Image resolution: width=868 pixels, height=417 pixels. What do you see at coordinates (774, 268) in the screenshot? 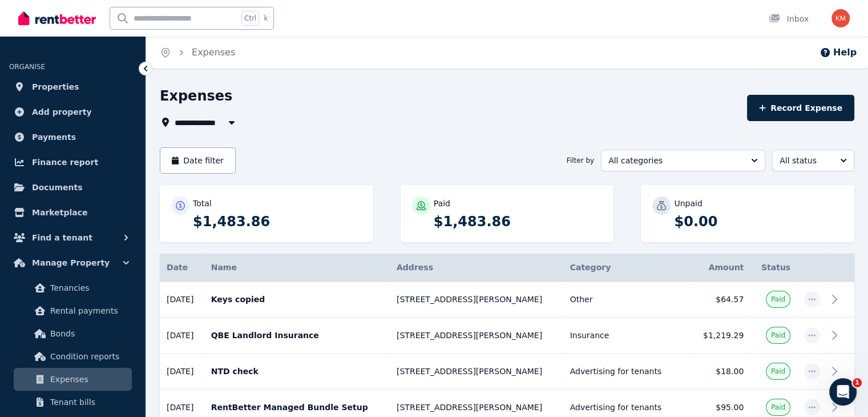
I see `th: Status` at bounding box center [774, 268].